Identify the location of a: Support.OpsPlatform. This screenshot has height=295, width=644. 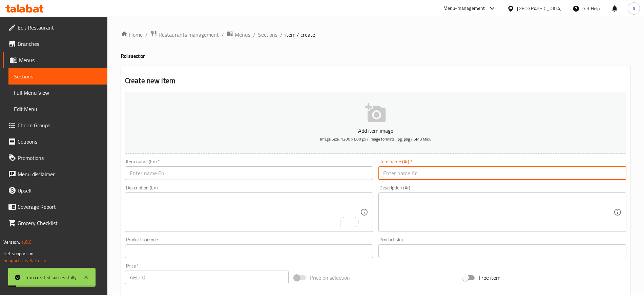
(25, 260).